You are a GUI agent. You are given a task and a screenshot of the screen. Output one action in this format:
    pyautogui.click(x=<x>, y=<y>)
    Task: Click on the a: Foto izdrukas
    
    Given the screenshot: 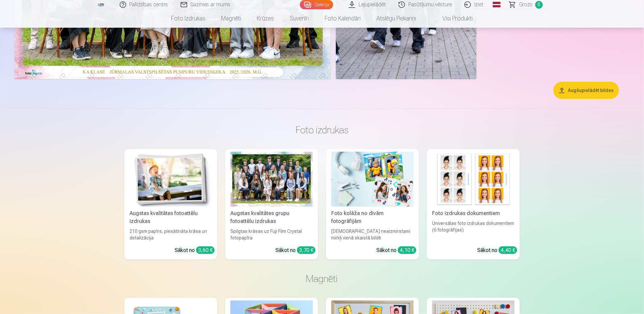 What is the action you would take?
    pyautogui.click(x=188, y=18)
    